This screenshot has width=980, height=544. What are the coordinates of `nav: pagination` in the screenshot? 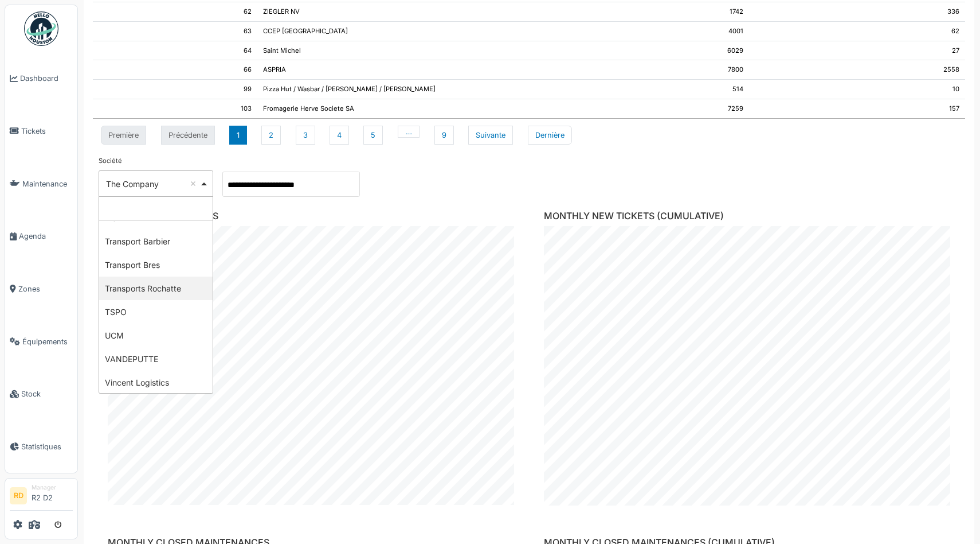 It's located at (529, 135).